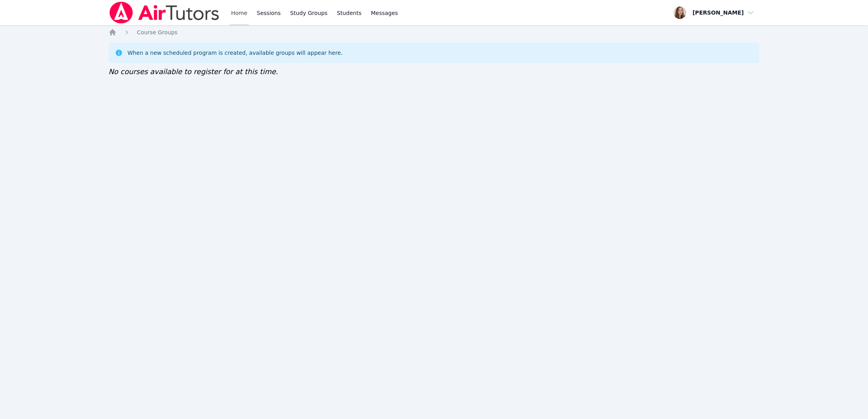 The image size is (868, 419). What do you see at coordinates (235, 53) in the screenshot?
I see `div: When a new scheduled program is created, available groups will appear here.` at bounding box center [235, 53].